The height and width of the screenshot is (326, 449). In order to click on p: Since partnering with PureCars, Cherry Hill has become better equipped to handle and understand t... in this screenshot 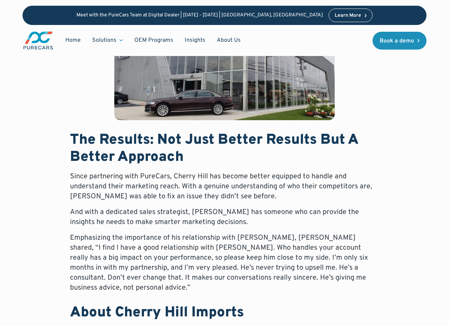, I will do `click(224, 187)`.